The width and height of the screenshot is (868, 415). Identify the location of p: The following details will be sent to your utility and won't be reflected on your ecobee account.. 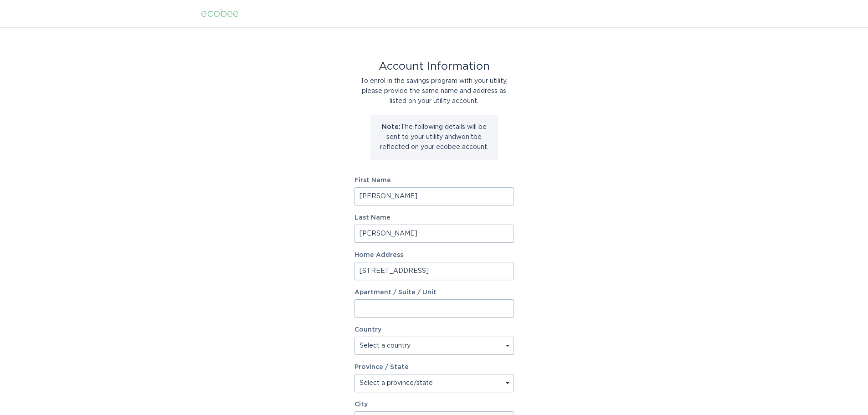
(434, 137).